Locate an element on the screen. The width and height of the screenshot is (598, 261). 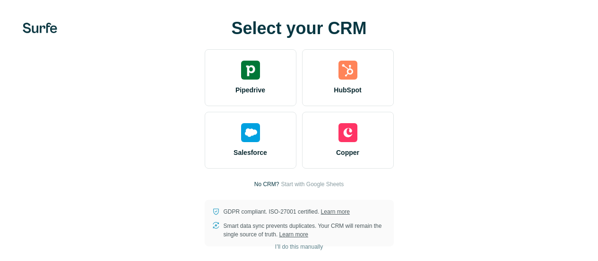
img: salesforce's logo is located at coordinates (251, 132).